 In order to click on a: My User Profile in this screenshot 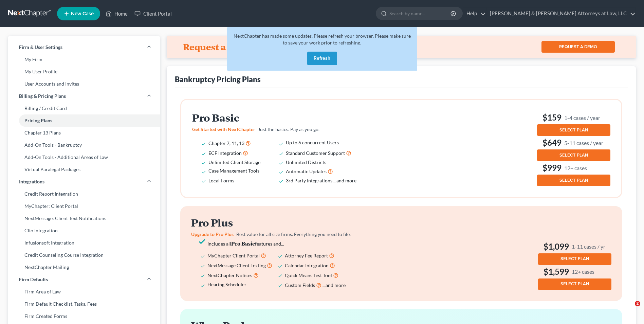, I will do `click(84, 72)`.